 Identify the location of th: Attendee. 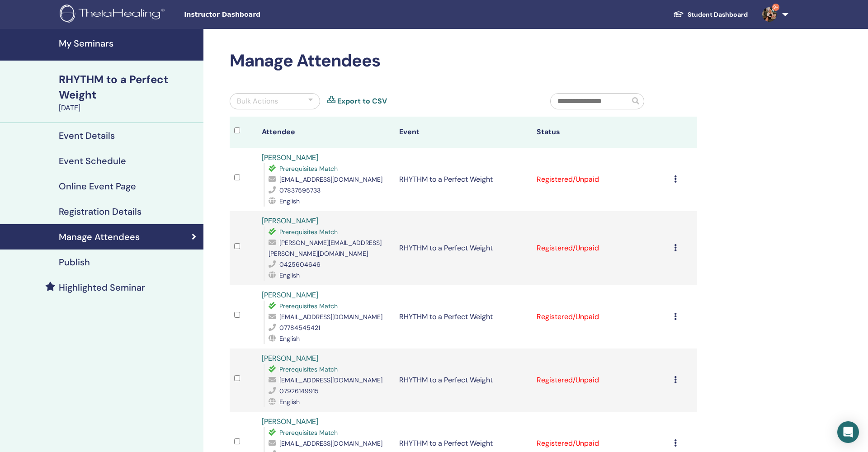
(326, 132).